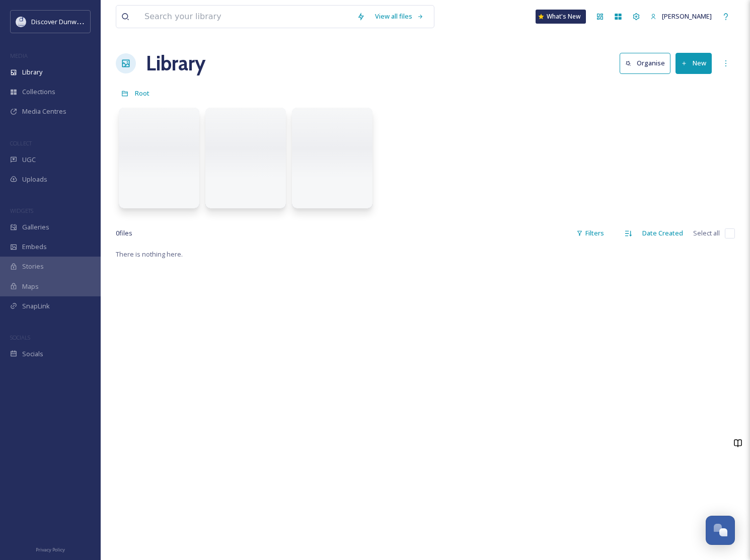 The height and width of the screenshot is (560, 750). I want to click on span: WIDGETS, so click(21, 210).